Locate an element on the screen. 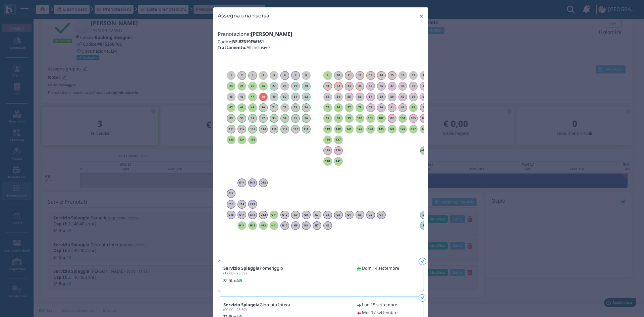  h6: H10 is located at coordinates (285, 226).